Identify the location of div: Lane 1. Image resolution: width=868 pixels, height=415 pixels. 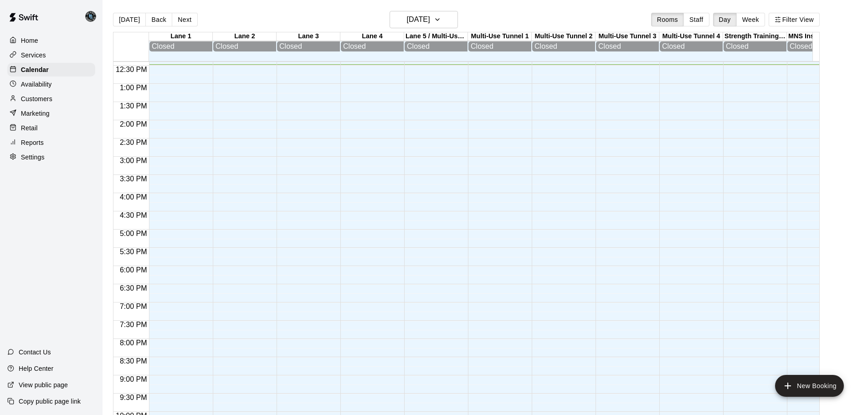
(181, 37).